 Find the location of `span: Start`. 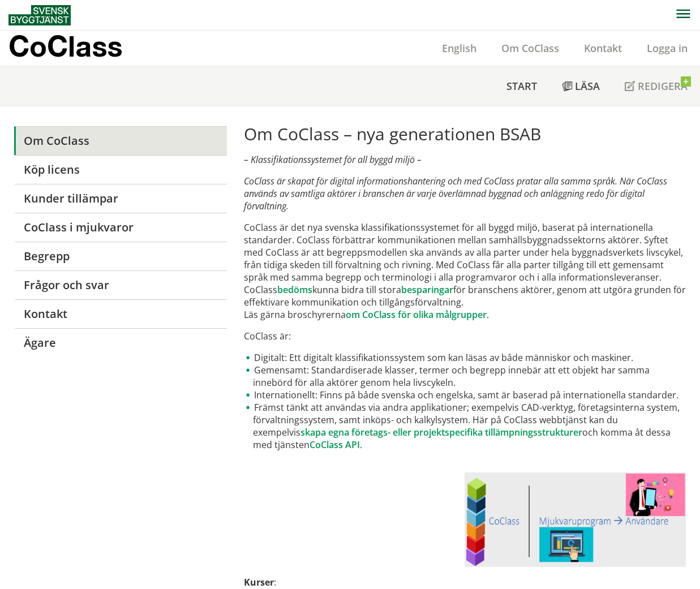

span: Start is located at coordinates (522, 86).